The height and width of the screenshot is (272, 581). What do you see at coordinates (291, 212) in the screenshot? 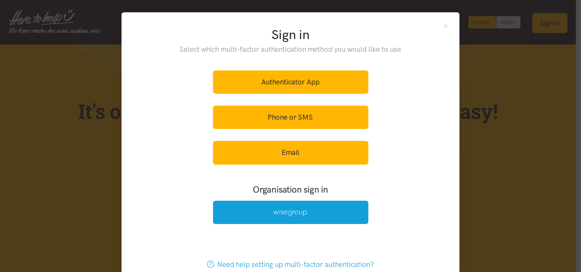
I see `img: Wise Group` at bounding box center [291, 212].